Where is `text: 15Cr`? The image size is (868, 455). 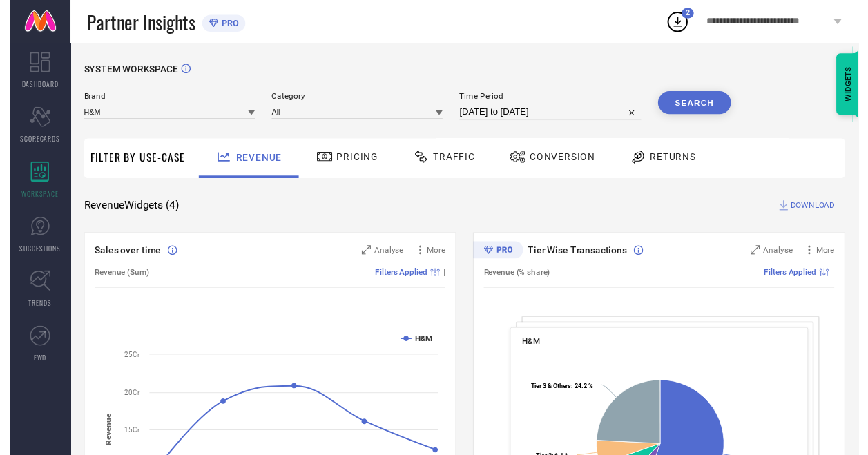 text: 15Cr is located at coordinates (125, 439).